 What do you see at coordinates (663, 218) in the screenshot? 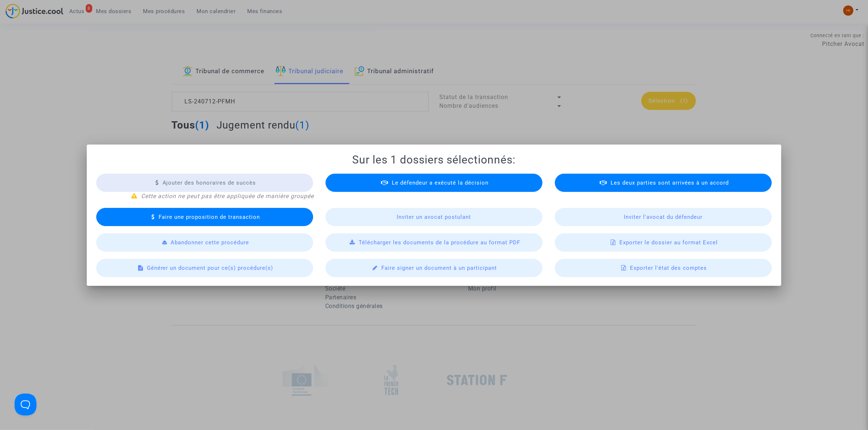
I see `span: Inviter l'avocat du défendeur` at bounding box center [663, 218].